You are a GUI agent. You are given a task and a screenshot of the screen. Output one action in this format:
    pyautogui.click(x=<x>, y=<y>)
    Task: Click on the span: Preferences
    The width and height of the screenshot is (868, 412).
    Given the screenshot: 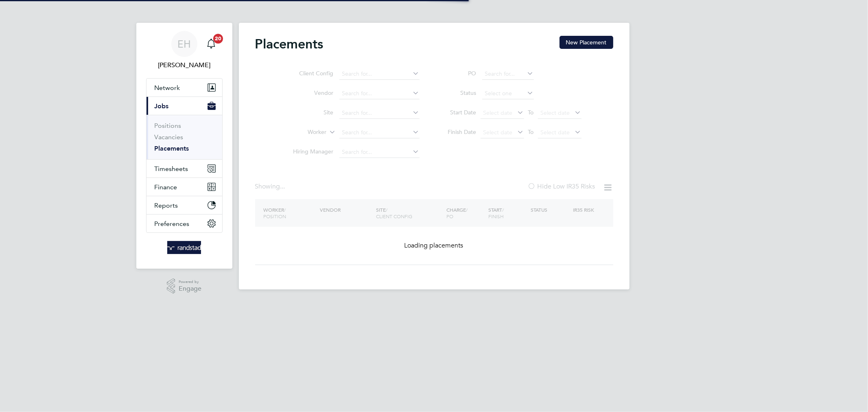 What is the action you would take?
    pyautogui.click(x=172, y=224)
    